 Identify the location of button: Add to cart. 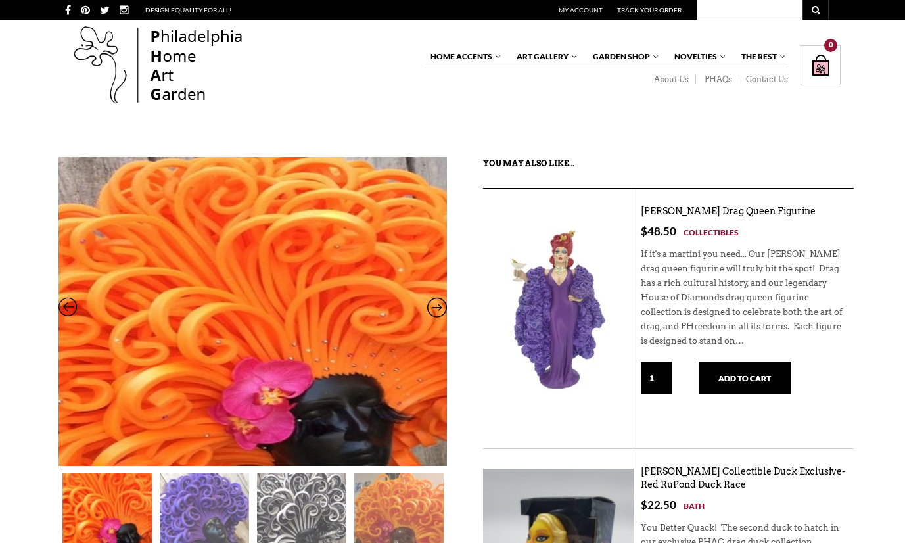
(744, 378).